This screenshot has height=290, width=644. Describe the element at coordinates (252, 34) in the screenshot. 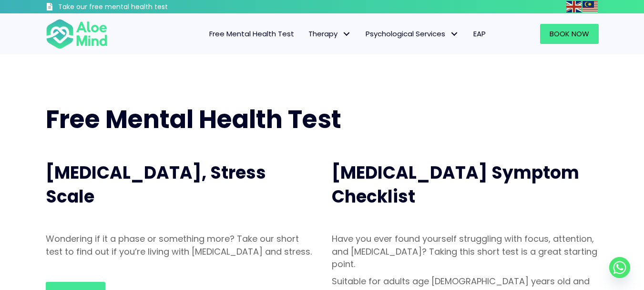

I see `a: Free Mental Health Test` at that location.